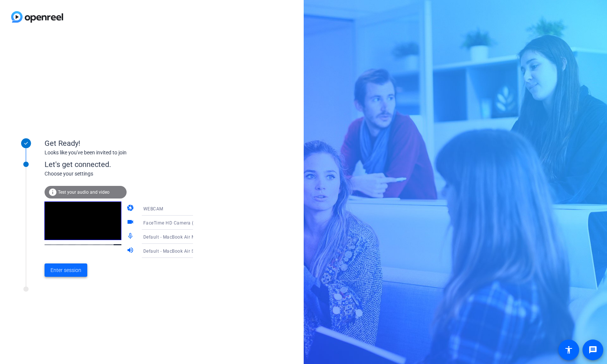  I want to click on mat-icon: videocam, so click(131, 222).